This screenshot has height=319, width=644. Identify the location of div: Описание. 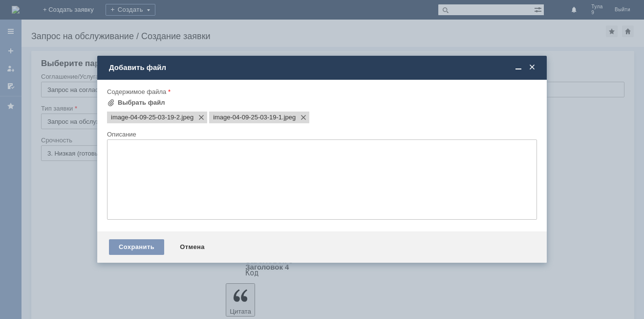
(321, 134).